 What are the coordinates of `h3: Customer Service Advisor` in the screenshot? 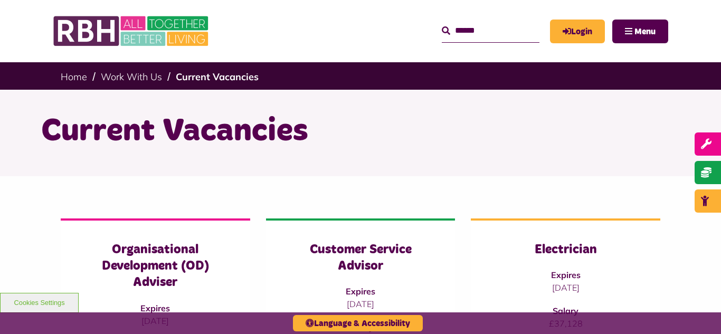 It's located at (361, 258).